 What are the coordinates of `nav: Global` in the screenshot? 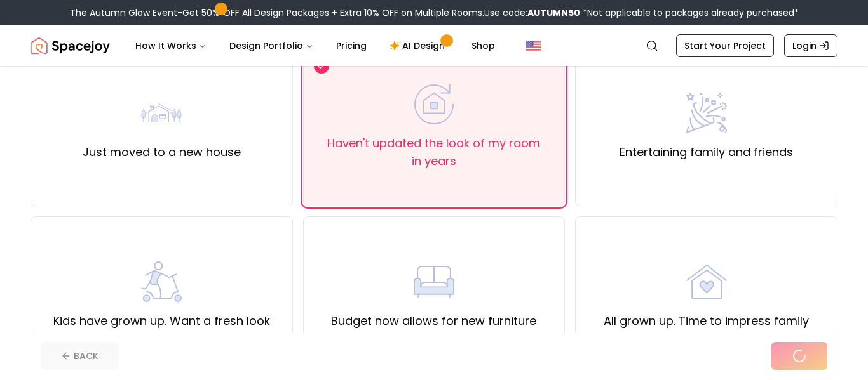 It's located at (434, 46).